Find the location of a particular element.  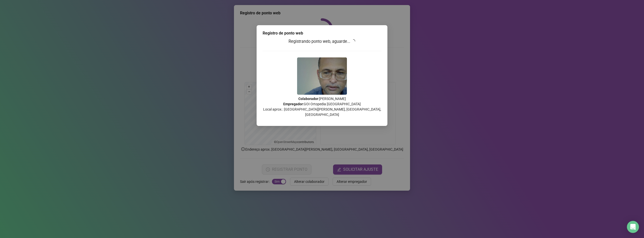

strong: Empregador is located at coordinates (293, 104).